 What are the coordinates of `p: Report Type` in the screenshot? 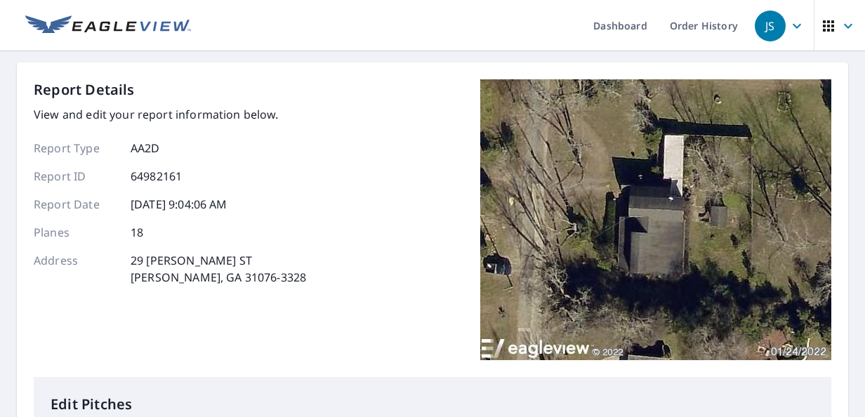 It's located at (76, 148).